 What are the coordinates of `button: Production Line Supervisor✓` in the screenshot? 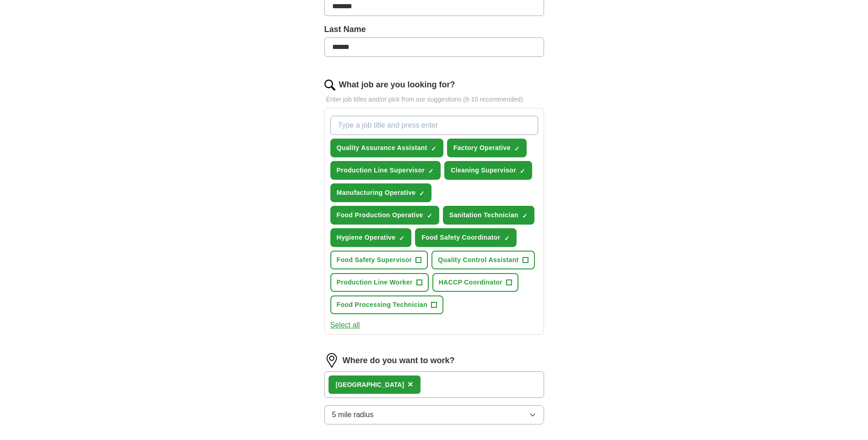 It's located at (385, 171).